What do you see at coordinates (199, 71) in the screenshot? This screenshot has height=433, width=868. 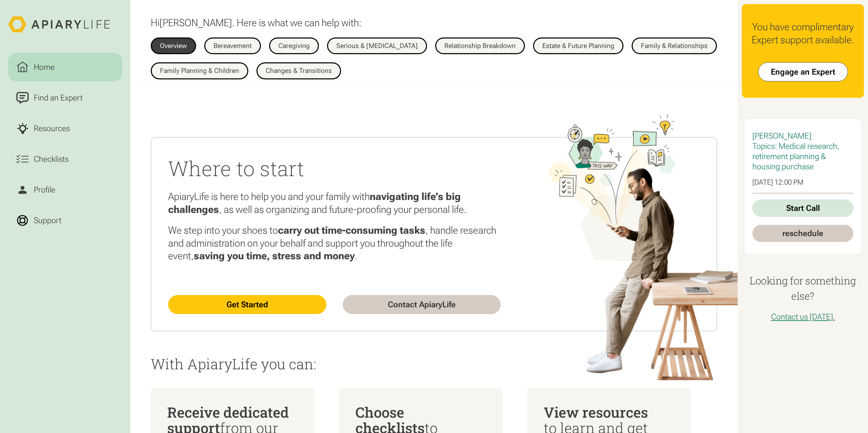 I see `a: Family Planning & Children` at bounding box center [199, 71].